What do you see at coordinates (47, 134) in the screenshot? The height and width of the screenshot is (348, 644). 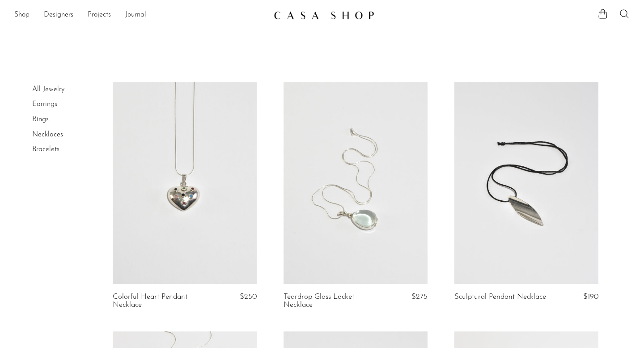 I see `a: Necklaces` at bounding box center [47, 134].